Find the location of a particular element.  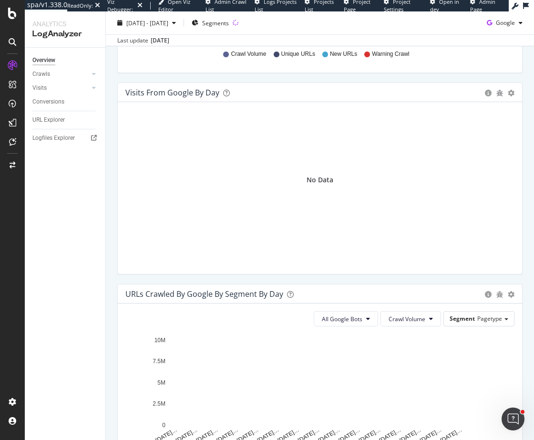

div: No Data is located at coordinates (320, 180).